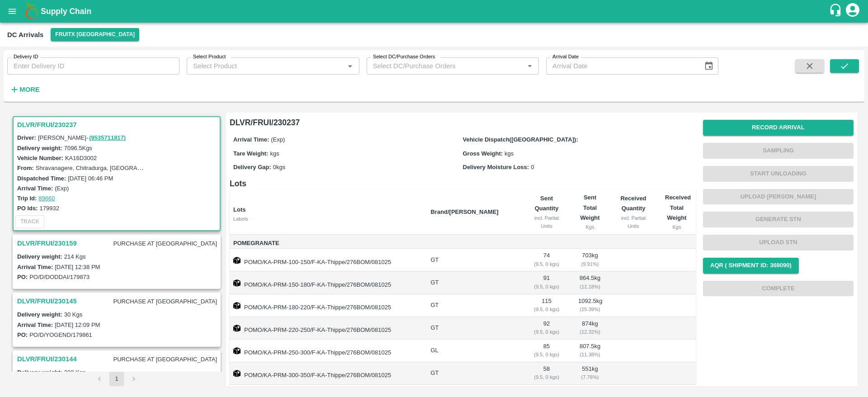 Image resolution: width=868 pixels, height=397 pixels. Describe the element at coordinates (621, 66) in the screenshot. I see `input: Arrival Date` at that location.